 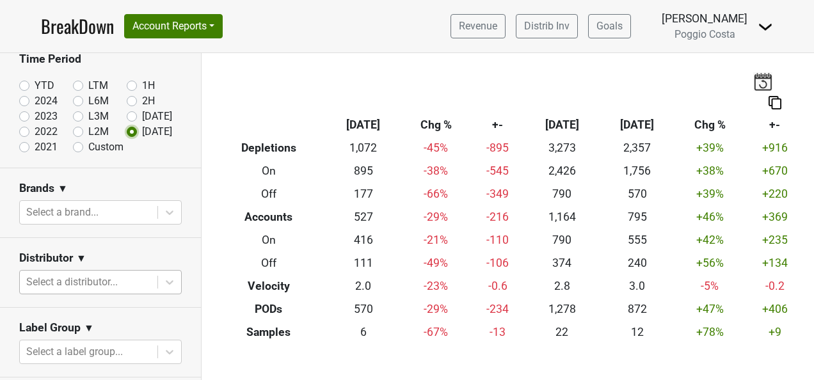 I want to click on td: -234, so click(x=498, y=309).